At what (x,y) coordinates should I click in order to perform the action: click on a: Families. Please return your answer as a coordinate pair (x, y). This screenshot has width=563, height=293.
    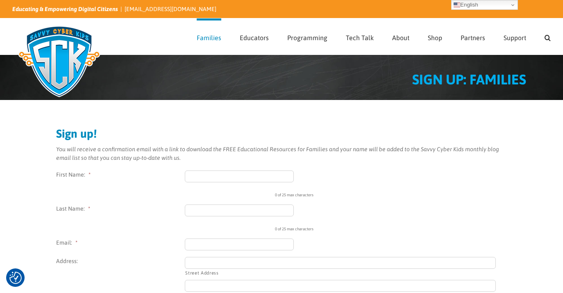
    Looking at the image, I should click on (209, 36).